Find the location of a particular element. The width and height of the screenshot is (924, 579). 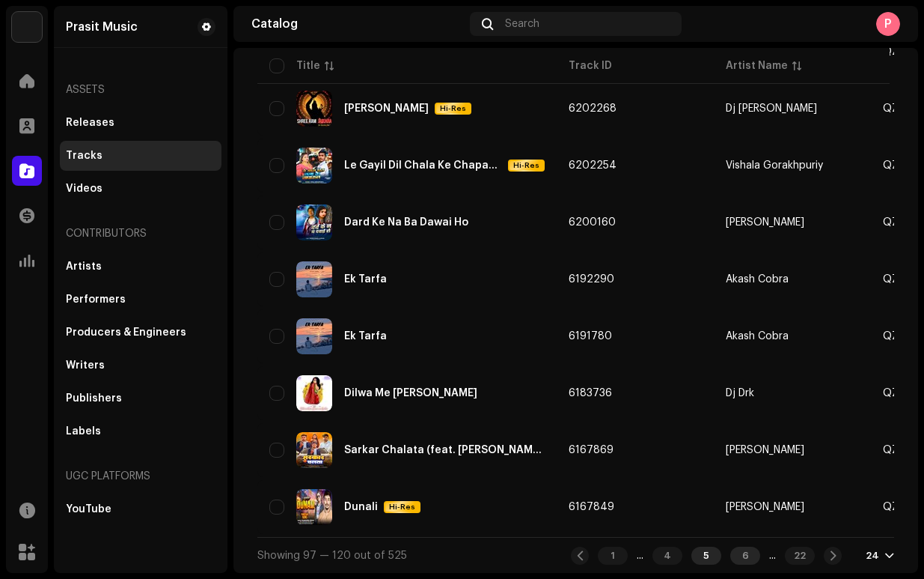

div: Releases is located at coordinates (90, 122).